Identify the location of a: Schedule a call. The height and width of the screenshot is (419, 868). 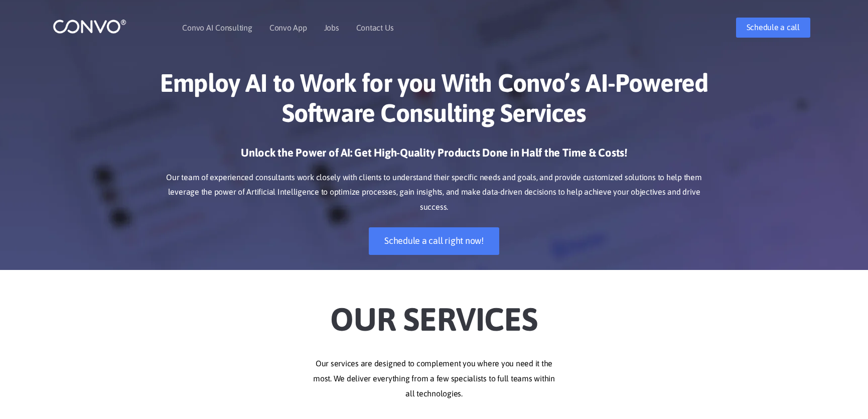
(773, 28).